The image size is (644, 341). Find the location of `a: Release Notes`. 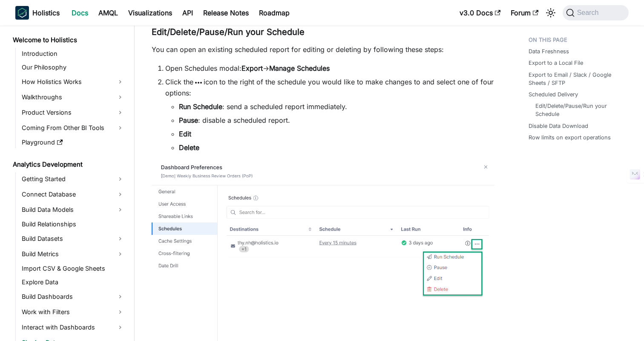

a: Release Notes is located at coordinates (226, 13).